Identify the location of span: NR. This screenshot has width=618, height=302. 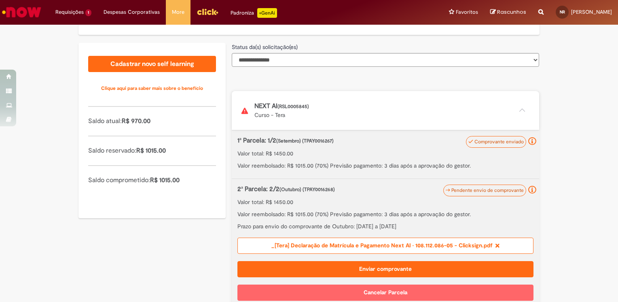
(562, 12).